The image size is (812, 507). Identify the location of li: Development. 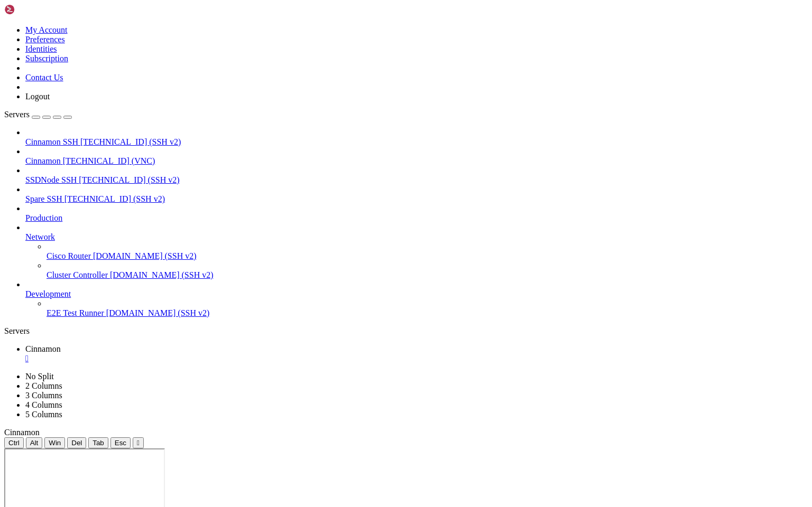
(417, 299).